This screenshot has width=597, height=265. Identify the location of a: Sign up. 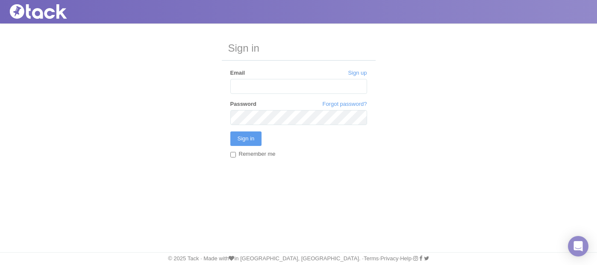
(357, 73).